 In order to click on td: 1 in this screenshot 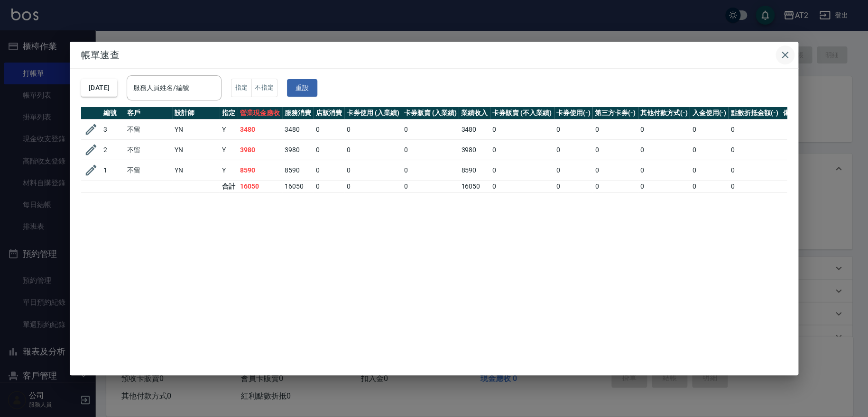, I will do `click(113, 170)`.